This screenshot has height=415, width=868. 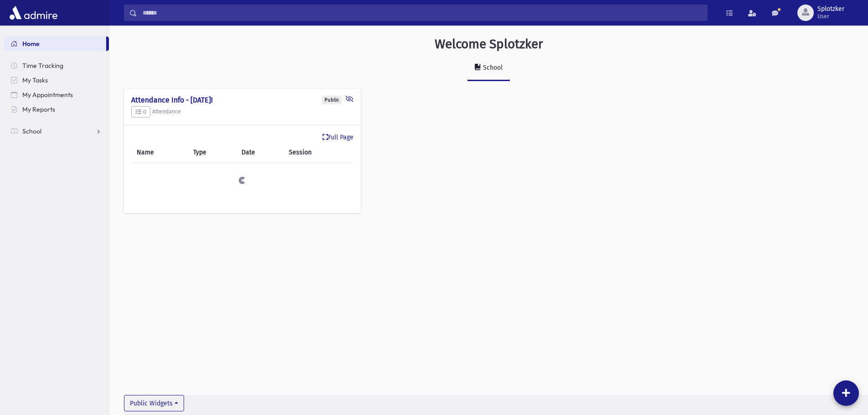 What do you see at coordinates (141, 112) in the screenshot?
I see `span: 0` at bounding box center [141, 112].